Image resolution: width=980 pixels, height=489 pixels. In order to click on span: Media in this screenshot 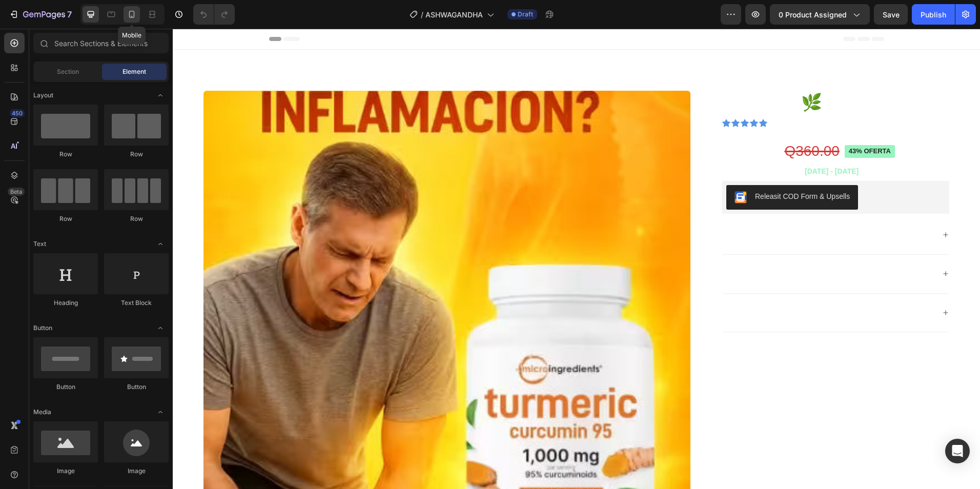, I will do `click(42, 412)`.